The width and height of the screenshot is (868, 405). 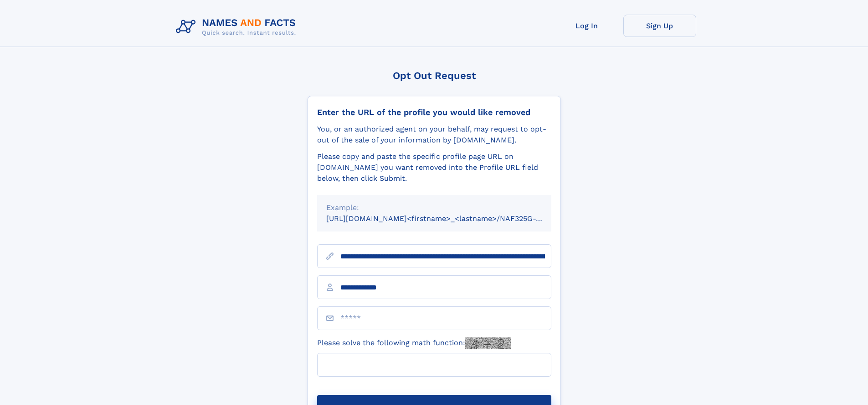 What do you see at coordinates (434, 208) in the screenshot?
I see `div: Example:` at bounding box center [434, 208].